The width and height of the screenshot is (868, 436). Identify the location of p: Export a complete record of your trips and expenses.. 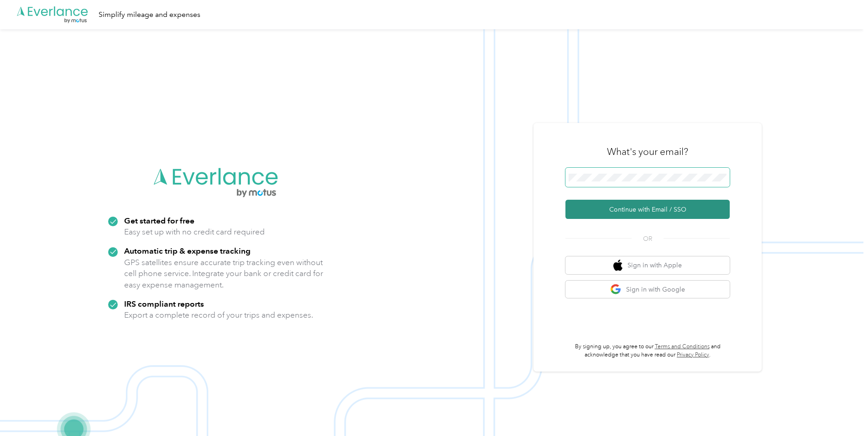
(219, 315).